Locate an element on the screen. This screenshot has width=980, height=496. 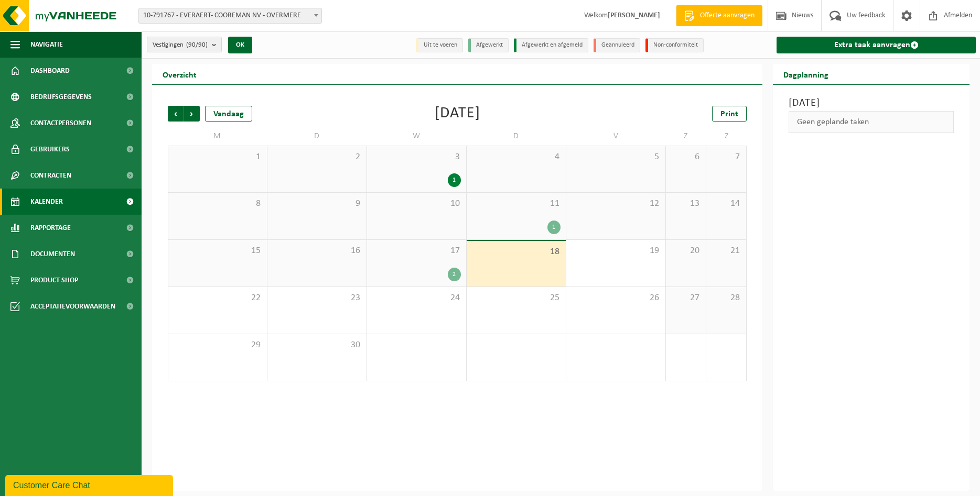
span: 6 is located at coordinates (685, 157).